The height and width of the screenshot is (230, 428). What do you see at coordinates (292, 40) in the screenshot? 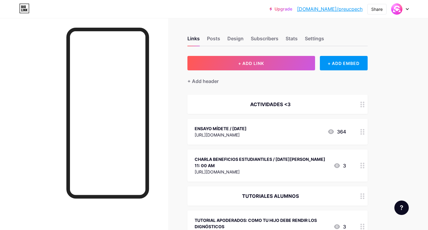
I see `div: Stats` at bounding box center [292, 40].